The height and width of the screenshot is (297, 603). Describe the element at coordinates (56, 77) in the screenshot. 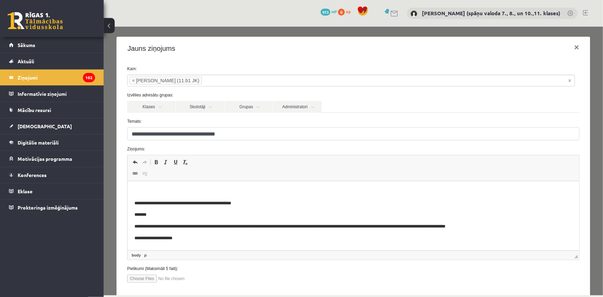

I see `legend: Ziņojumi` at that location.